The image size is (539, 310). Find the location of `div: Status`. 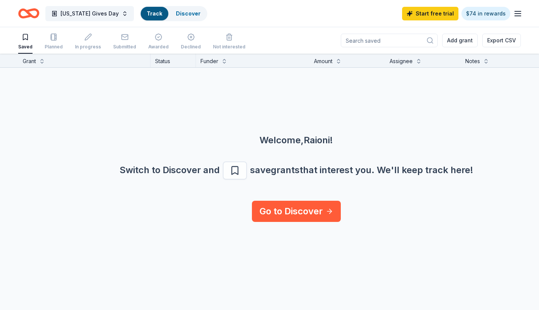

div: Status is located at coordinates (173, 60).